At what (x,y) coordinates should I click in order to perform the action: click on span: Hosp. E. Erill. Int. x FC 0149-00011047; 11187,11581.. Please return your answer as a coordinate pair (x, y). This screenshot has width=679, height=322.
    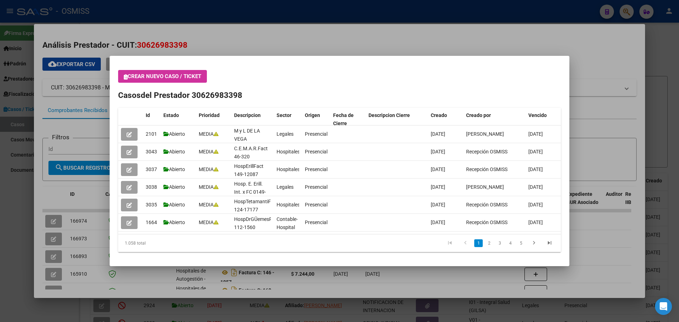
    Looking at the image, I should click on (250, 196).